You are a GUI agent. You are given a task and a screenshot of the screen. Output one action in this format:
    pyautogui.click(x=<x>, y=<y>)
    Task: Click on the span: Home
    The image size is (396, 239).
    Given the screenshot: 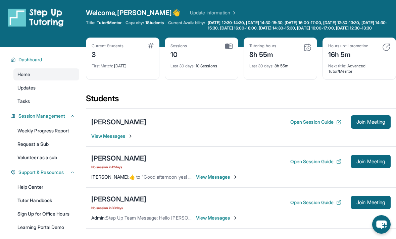 What is the action you would take?
    pyautogui.click(x=24, y=74)
    